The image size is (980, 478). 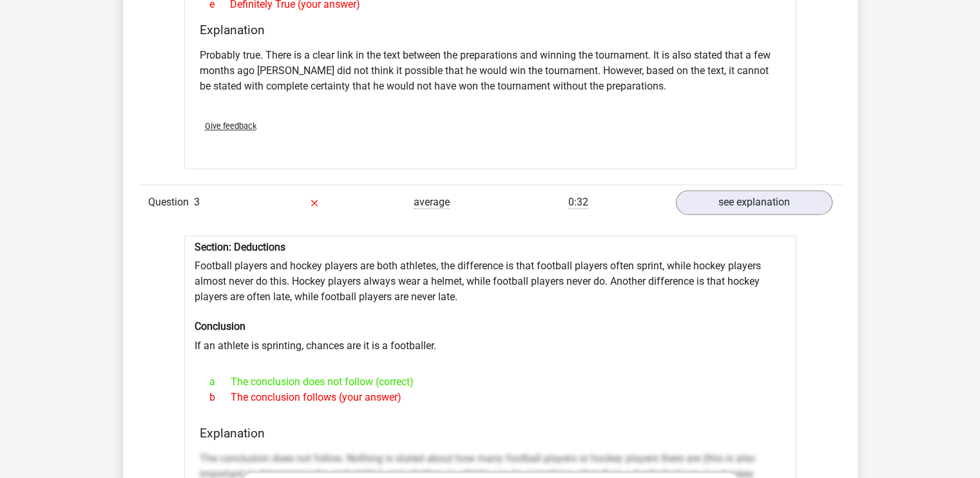 What do you see at coordinates (197, 202) in the screenshot?
I see `span: 3` at bounding box center [197, 202].